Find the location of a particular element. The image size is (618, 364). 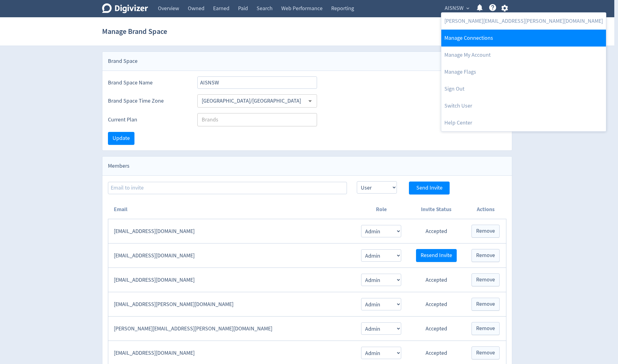

a: Help Center is located at coordinates (524, 123).